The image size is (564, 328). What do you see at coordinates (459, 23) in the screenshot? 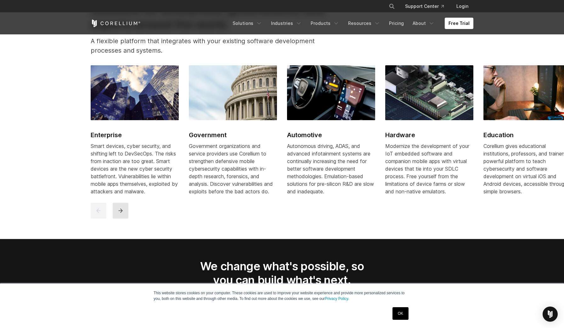
I see `a: Free Trial` at bounding box center [459, 23].